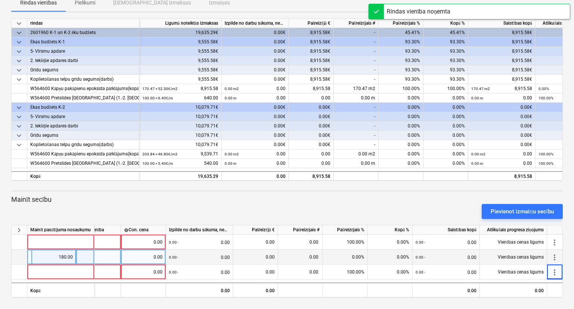 This screenshot has width=574, height=309. I want to click on div: Ēkas budžets K-2, so click(83, 107).